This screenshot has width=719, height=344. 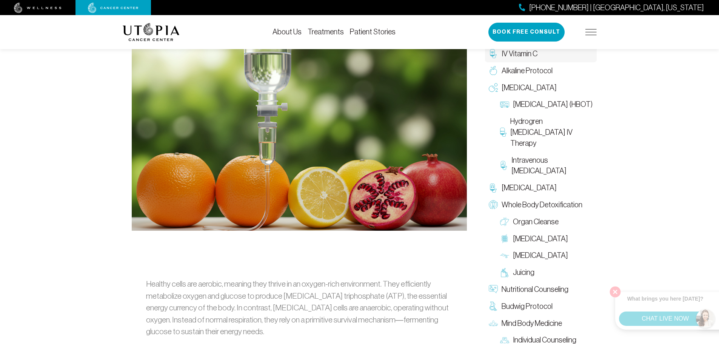 What do you see at coordinates (527, 71) in the screenshot?
I see `span: Alkaline Protocol` at bounding box center [527, 71].